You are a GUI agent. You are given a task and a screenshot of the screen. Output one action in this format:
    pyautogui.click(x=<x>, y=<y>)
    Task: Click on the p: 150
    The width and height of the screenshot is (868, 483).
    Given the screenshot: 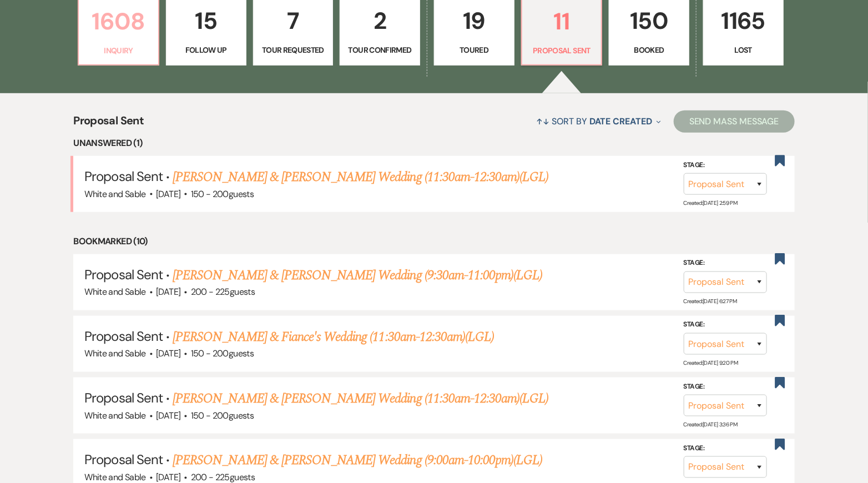 What is the action you would take?
    pyautogui.click(x=648, y=21)
    